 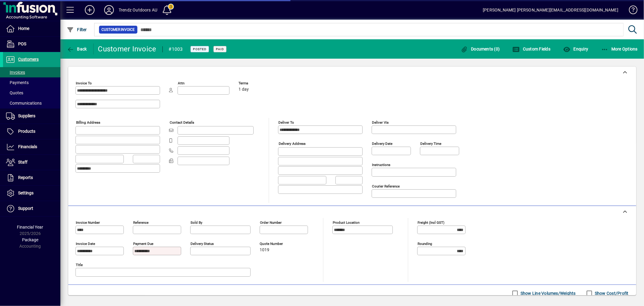 What do you see at coordinates (619, 49) in the screenshot?
I see `button: More Options` at bounding box center [619, 49].